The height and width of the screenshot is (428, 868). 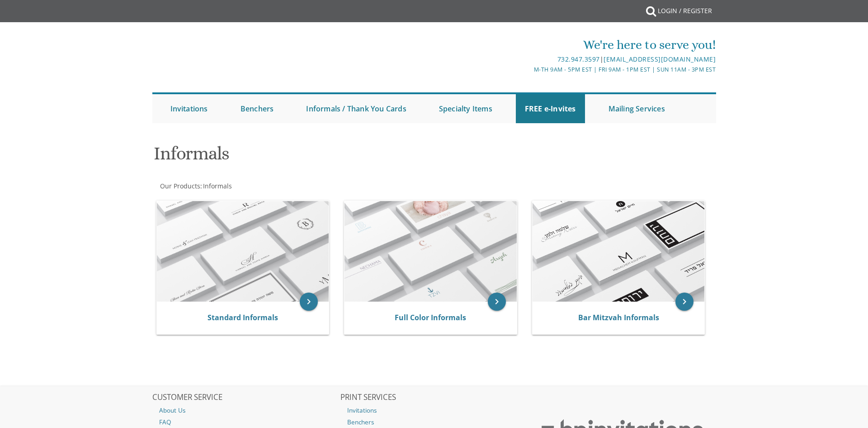 I want to click on a: Informals / Thank You Cards, so click(x=356, y=108).